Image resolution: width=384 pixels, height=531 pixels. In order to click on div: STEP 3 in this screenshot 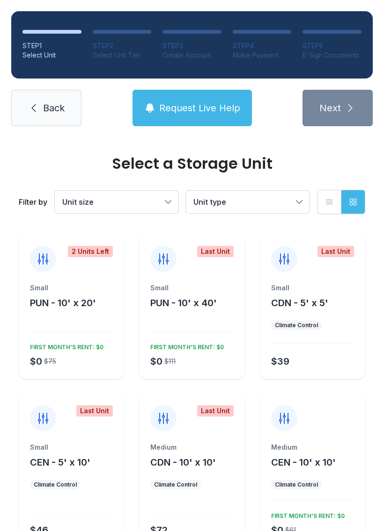, I will do `click(192, 46)`.